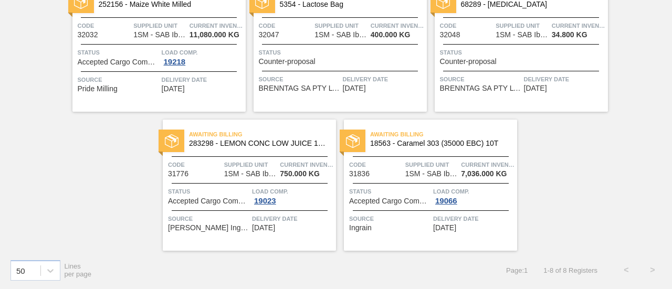  What do you see at coordinates (88, 35) in the screenshot?
I see `span: 32032` at bounding box center [88, 35].